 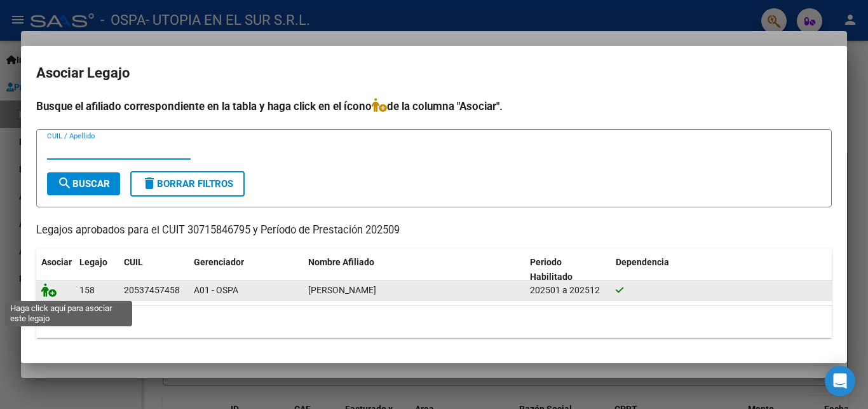 What do you see at coordinates (55, 270) in the screenshot?
I see `datatable-header-cell: Asociar` at bounding box center [55, 270].